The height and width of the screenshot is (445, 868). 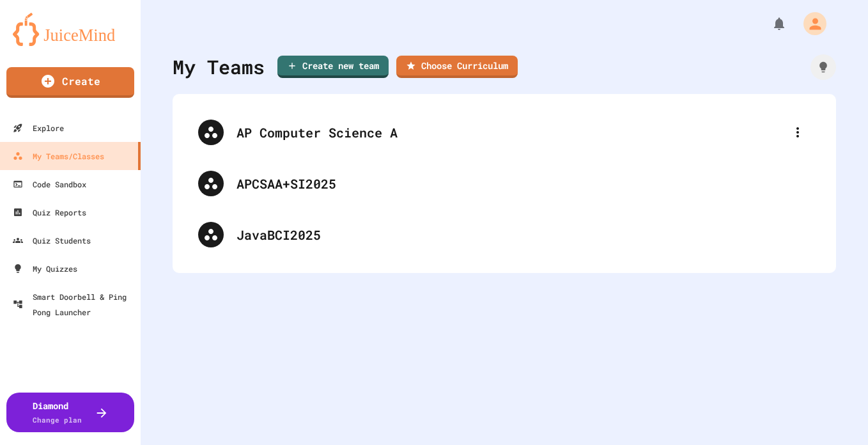 What do you see at coordinates (49, 184) in the screenshot?
I see `div: Code Sandbox` at bounding box center [49, 184].